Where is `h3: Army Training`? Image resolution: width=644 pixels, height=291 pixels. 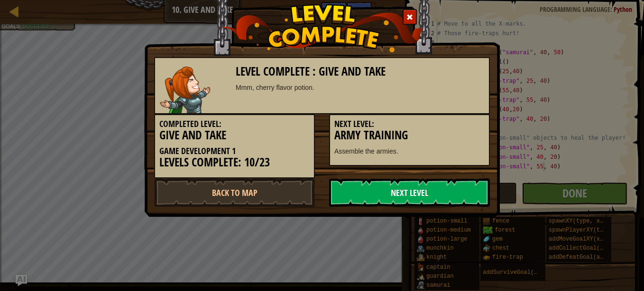 h3: Army Training is located at coordinates (409, 135).